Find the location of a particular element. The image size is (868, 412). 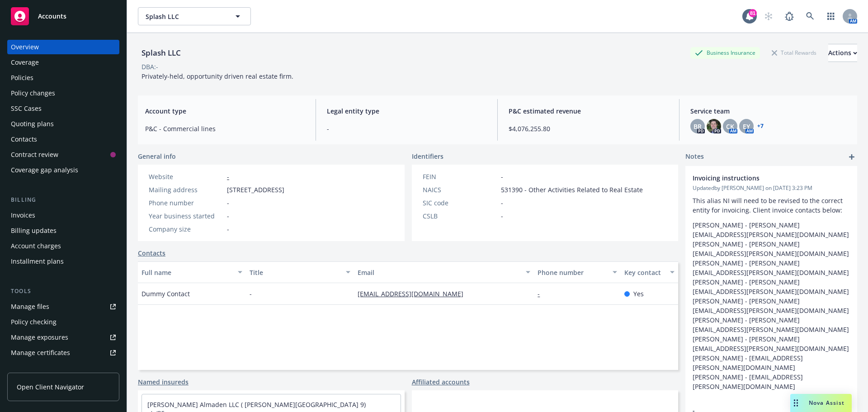

span: EY is located at coordinates (746, 126).